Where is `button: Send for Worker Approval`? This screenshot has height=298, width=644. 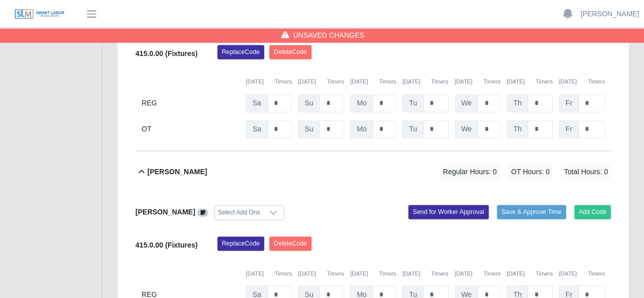 button: Send for Worker Approval is located at coordinates (448, 212).